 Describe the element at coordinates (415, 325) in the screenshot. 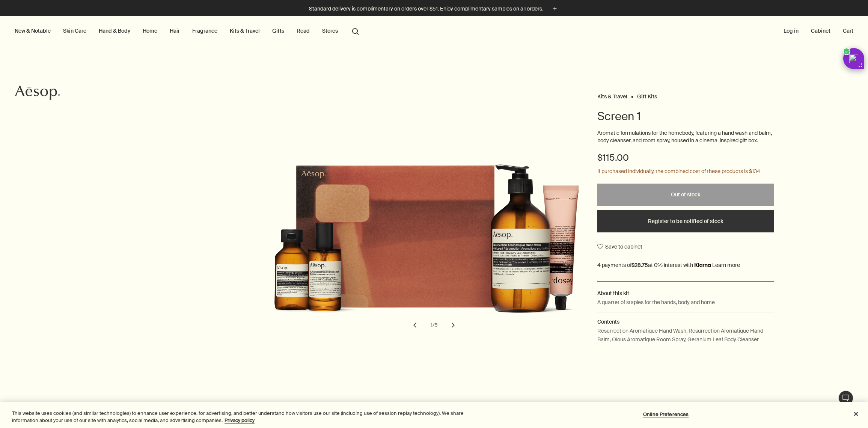

I see `button: previous slide` at that location.